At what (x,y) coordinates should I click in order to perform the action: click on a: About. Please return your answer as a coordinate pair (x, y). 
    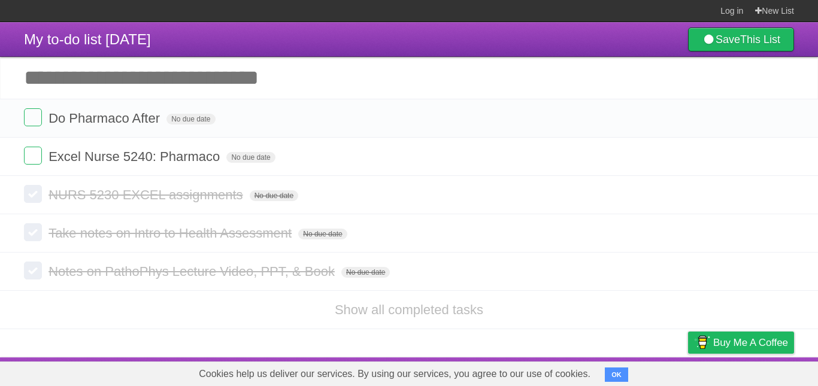
    Looking at the image, I should click on (542, 372).